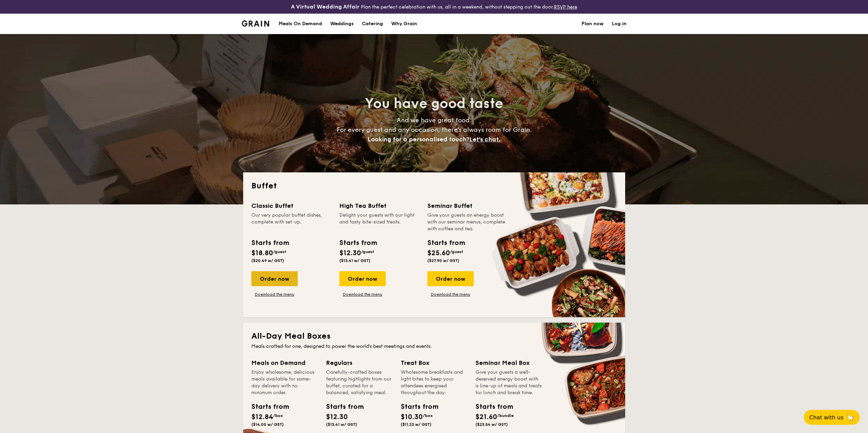 Image resolution: width=868 pixels, height=433 pixels. Describe the element at coordinates (380, 206) in the screenshot. I see `div: High Tea Buffet` at that location.